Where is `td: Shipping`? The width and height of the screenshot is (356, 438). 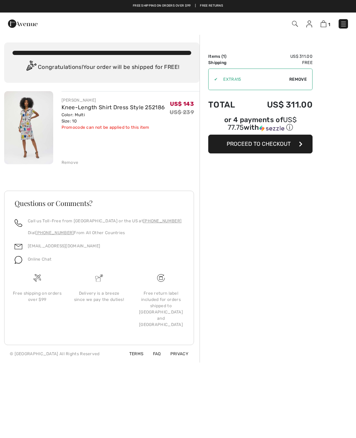
td: Shipping is located at coordinates (227, 63).